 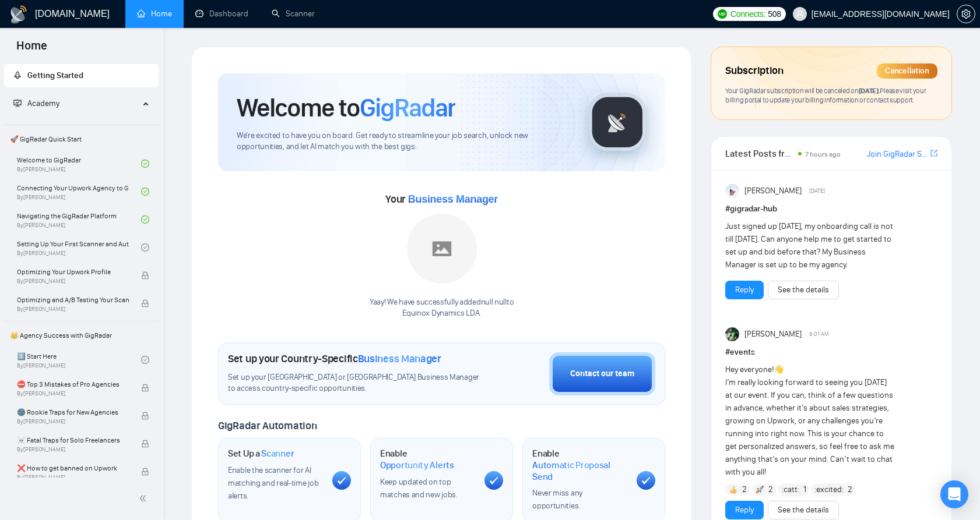 I want to click on h1: Set up your Country-Specific, so click(x=335, y=359).